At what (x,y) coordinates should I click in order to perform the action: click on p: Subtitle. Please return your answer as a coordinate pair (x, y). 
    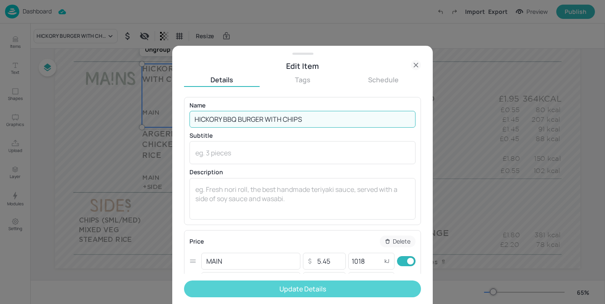
    Looking at the image, I should click on (303, 136).